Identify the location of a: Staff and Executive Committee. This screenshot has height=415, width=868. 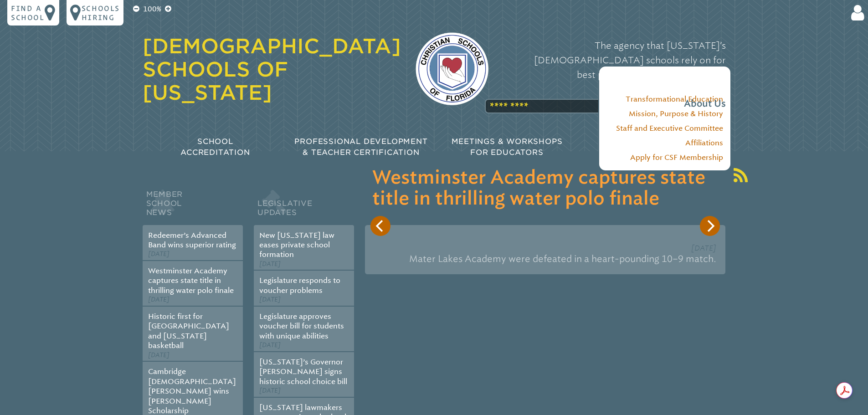
(670, 128).